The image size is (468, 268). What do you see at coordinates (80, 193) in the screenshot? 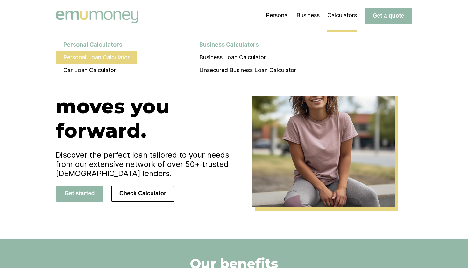
I see `a: Get started` at bounding box center [80, 193].